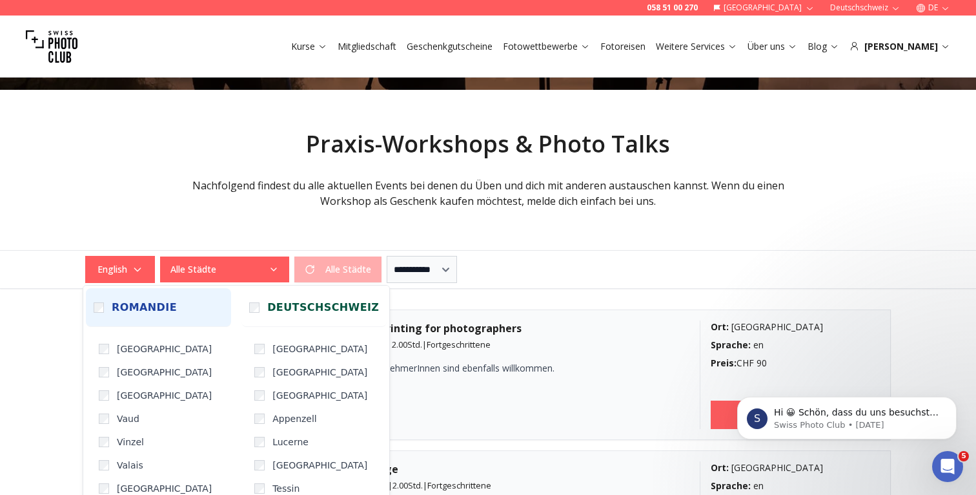  Describe the element at coordinates (367, 46) in the screenshot. I see `a: Mitgliedschaft` at that location.